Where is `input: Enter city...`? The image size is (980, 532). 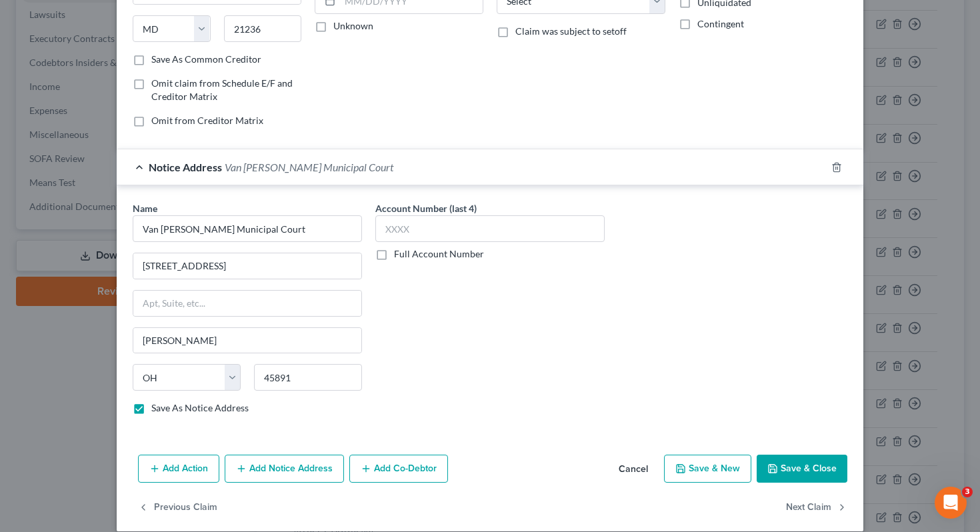 input: Enter city... is located at coordinates (248, 340).